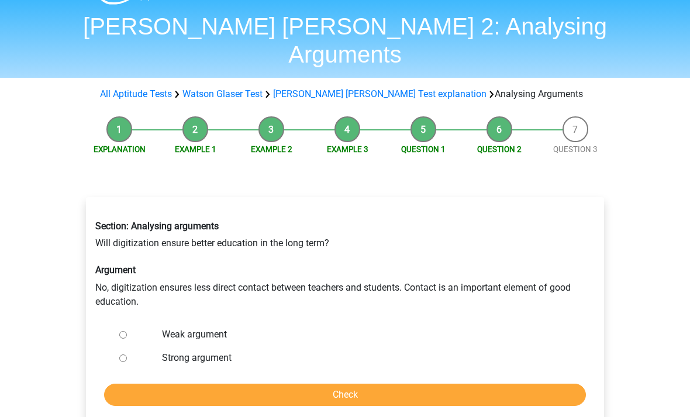 This screenshot has width=690, height=417. I want to click on a: Question 3, so click(576, 150).